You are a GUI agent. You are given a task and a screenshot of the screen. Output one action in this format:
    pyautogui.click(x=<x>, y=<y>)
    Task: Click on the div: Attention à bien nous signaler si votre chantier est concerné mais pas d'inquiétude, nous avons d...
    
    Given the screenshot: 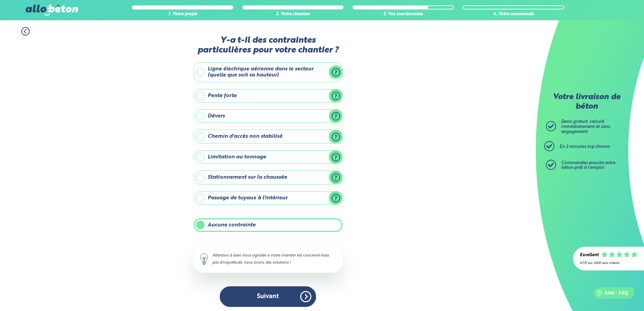 What is the action you would take?
    pyautogui.click(x=268, y=259)
    